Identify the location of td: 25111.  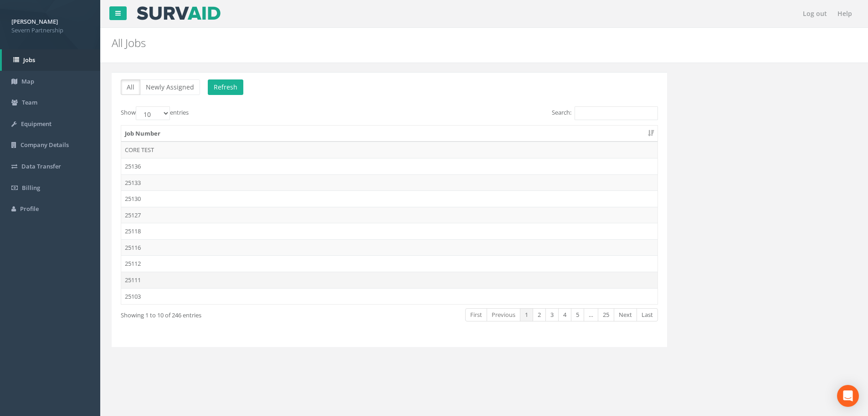
(390, 280).